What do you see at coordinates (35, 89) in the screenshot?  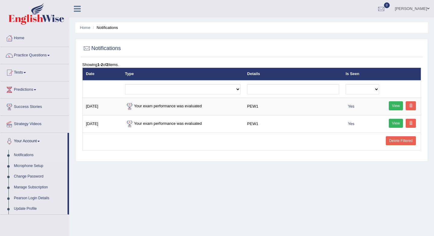 I see `a: Predictions` at bounding box center [35, 89].